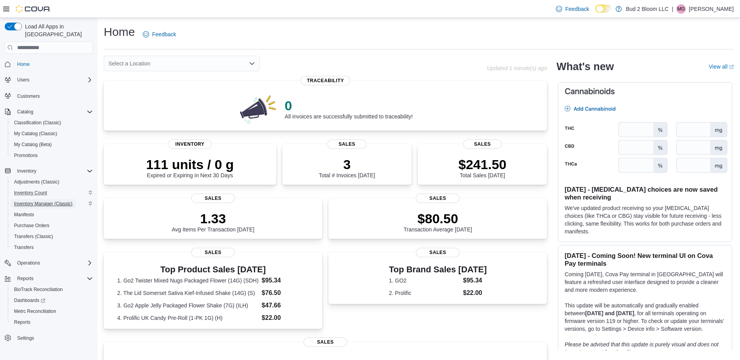 The height and width of the screenshot is (360, 740). Describe the element at coordinates (53, 338) in the screenshot. I see `span: Settings` at that location.